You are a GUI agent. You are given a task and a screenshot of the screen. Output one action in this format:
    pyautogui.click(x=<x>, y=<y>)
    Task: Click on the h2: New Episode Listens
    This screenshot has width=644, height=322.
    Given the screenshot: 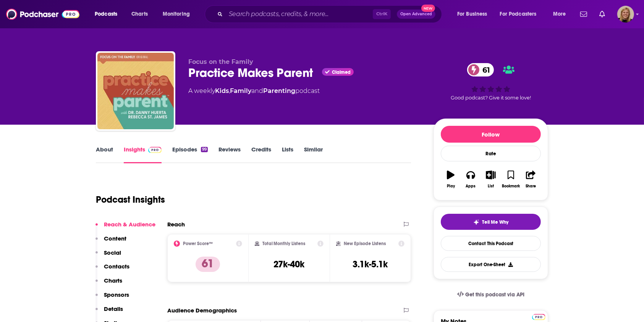 What is the action you would take?
    pyautogui.click(x=365, y=243)
    